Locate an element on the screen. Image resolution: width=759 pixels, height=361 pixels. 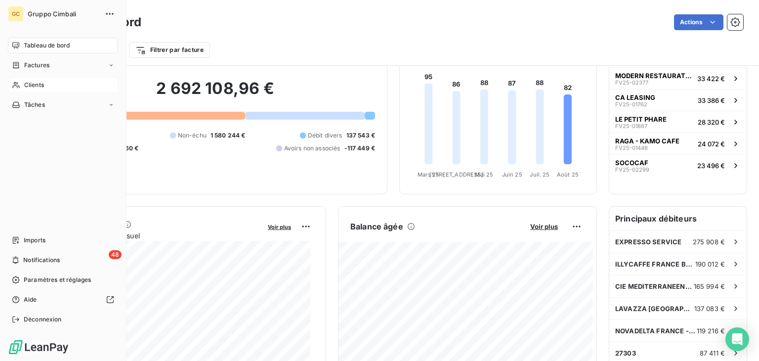
a: Factures is located at coordinates (63, 65).